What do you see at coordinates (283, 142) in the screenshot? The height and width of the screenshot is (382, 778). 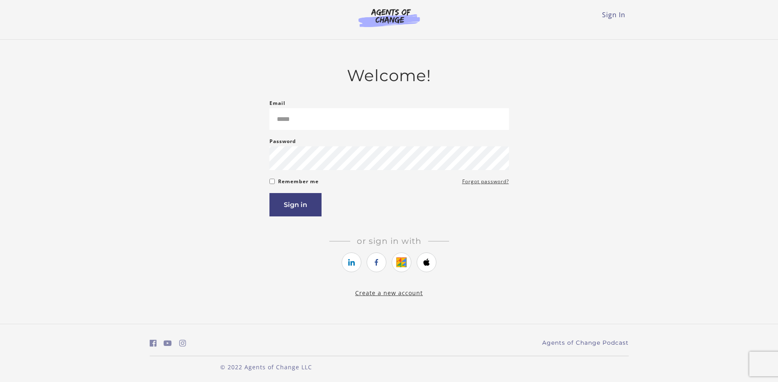 I see `label: Password` at bounding box center [283, 142].